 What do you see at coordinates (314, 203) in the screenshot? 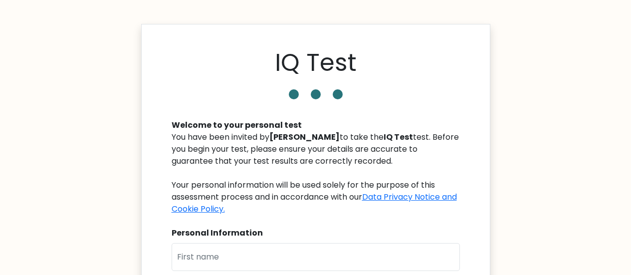
I see `a: Data Privacy Notice and Cookie Policy.` at bounding box center [314, 203].